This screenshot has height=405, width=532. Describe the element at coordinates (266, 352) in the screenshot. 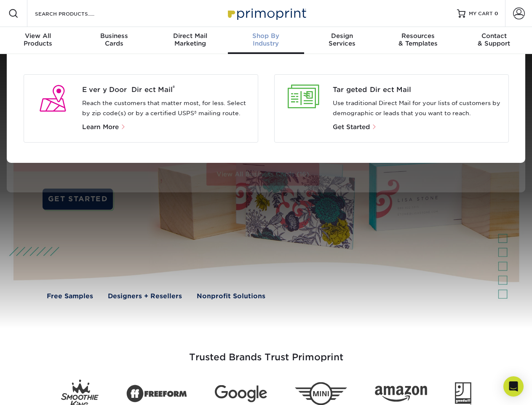

I see `h3: Trusted Brands Trust Primoprint` at that location.